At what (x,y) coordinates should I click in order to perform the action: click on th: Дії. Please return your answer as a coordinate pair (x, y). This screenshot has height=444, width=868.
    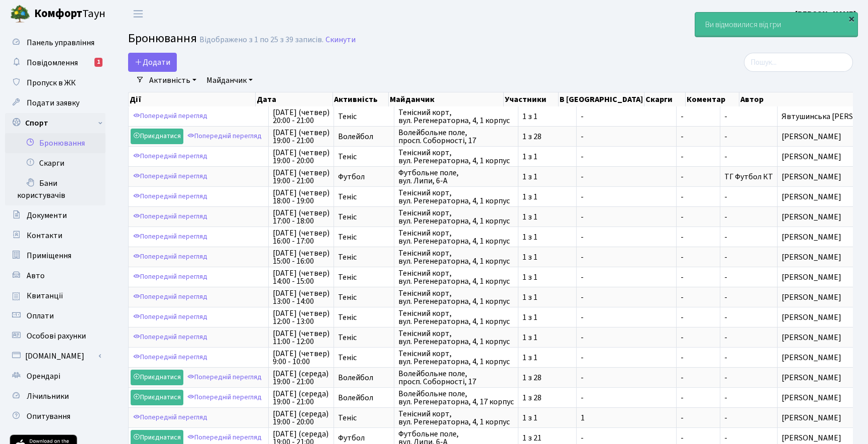
    Looking at the image, I should click on (192, 99).